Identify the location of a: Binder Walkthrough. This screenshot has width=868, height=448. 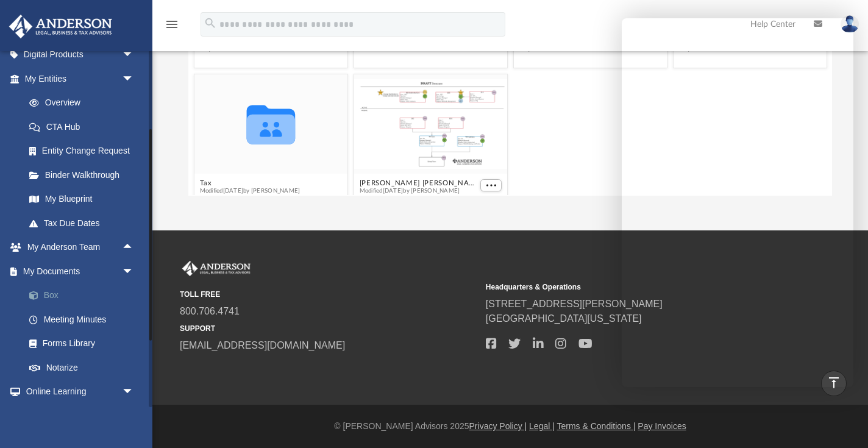
(85, 175).